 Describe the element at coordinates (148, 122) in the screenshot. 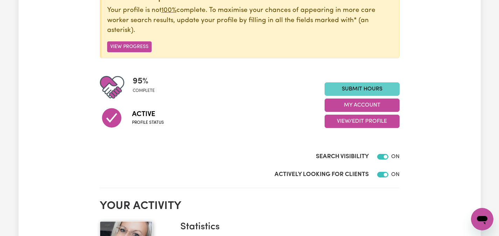

I see `span: Profile status` at that location.